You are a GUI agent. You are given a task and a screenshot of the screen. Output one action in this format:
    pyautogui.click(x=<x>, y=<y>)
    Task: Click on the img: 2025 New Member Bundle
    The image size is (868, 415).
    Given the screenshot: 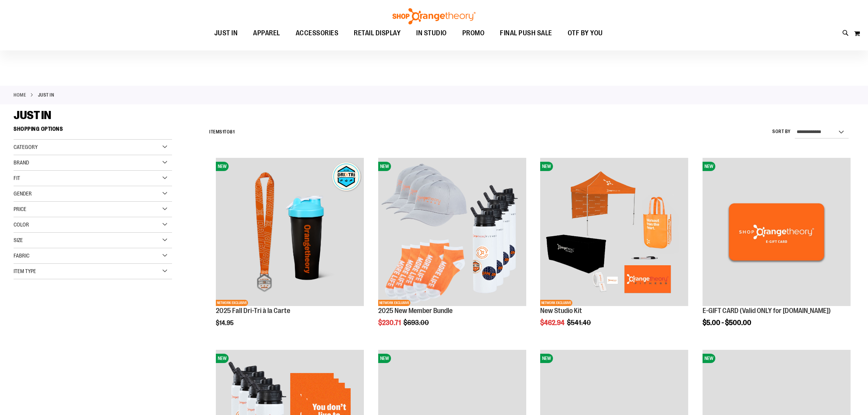 What is the action you would take?
    pyautogui.click(x=452, y=232)
    